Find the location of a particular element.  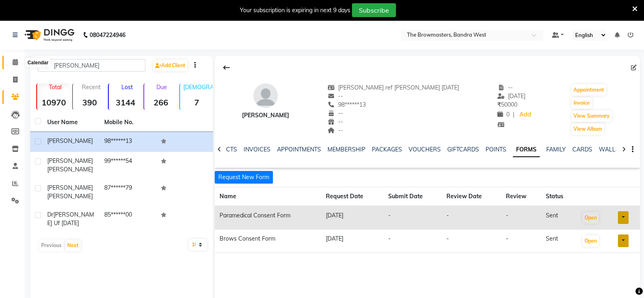

a: FORMS is located at coordinates (526, 150).